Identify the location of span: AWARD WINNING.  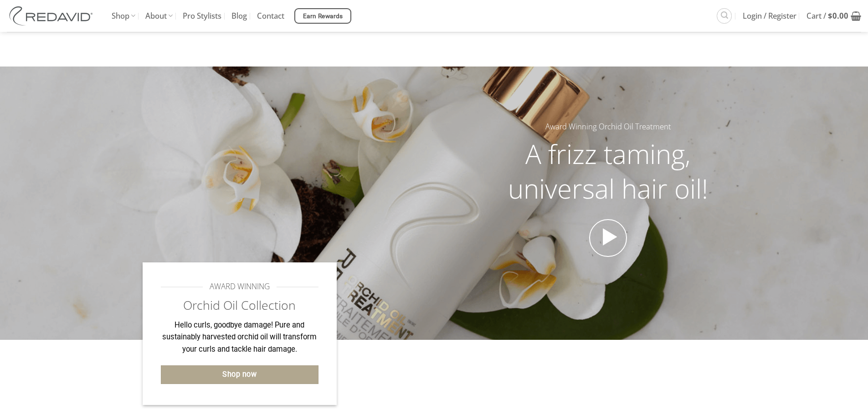
(239, 286).